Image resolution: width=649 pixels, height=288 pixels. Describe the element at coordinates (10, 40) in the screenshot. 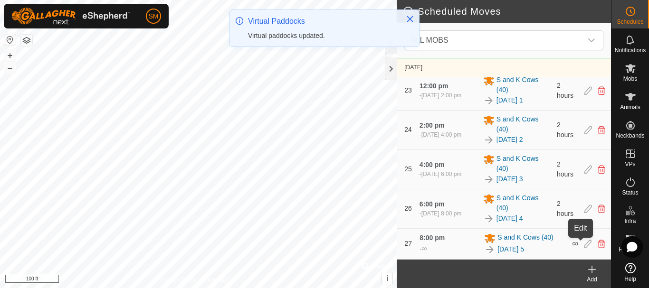

I see `button: Reset Map` at that location.